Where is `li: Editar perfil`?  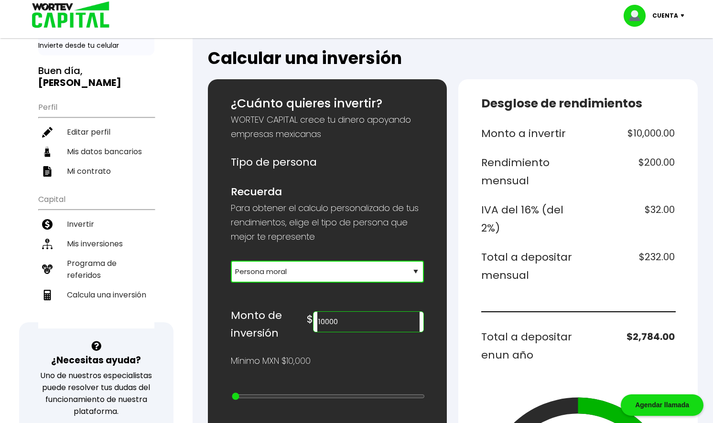
li: Editar perfil is located at coordinates (96, 132).